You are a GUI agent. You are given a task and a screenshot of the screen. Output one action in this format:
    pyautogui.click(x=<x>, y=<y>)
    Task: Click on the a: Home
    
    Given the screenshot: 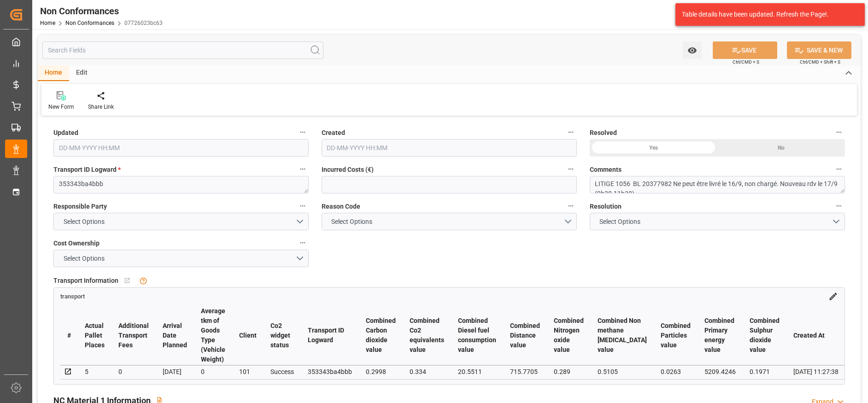 What is the action you would take?
    pyautogui.click(x=47, y=23)
    